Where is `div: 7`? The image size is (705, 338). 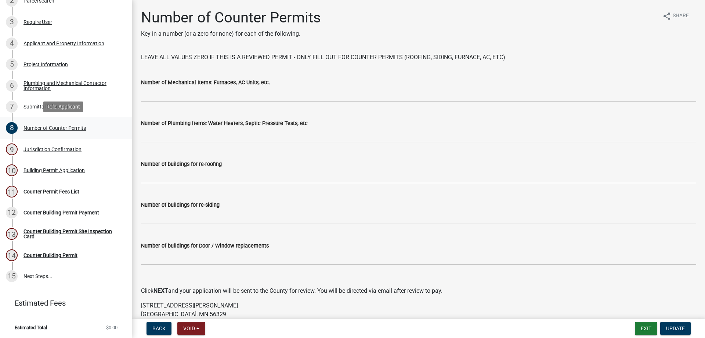 div: 7 is located at coordinates (12, 107).